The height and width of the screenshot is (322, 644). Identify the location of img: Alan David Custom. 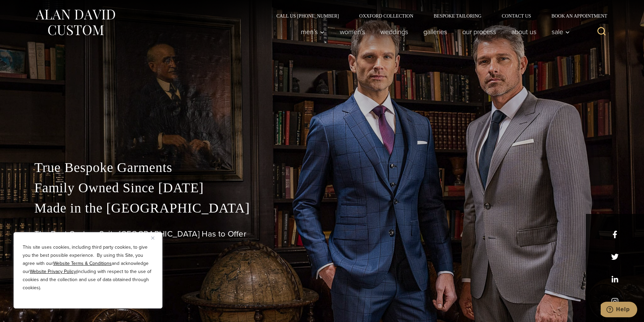
(75, 22).